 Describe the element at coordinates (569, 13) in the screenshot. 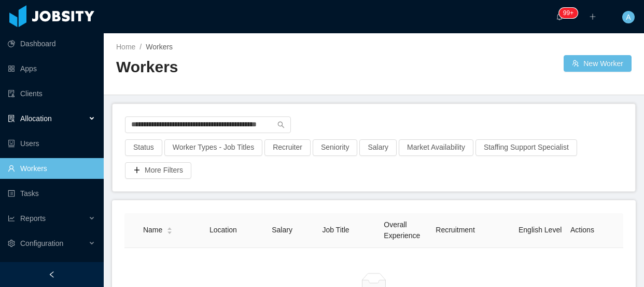

I see `sup: 158` at that location.